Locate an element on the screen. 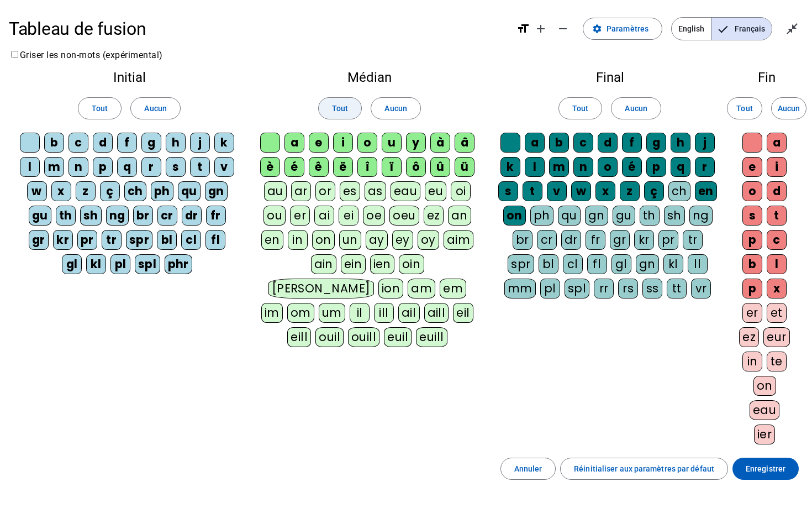 The width and height of the screenshot is (812, 508). button: Paramètres is located at coordinates (623, 28).